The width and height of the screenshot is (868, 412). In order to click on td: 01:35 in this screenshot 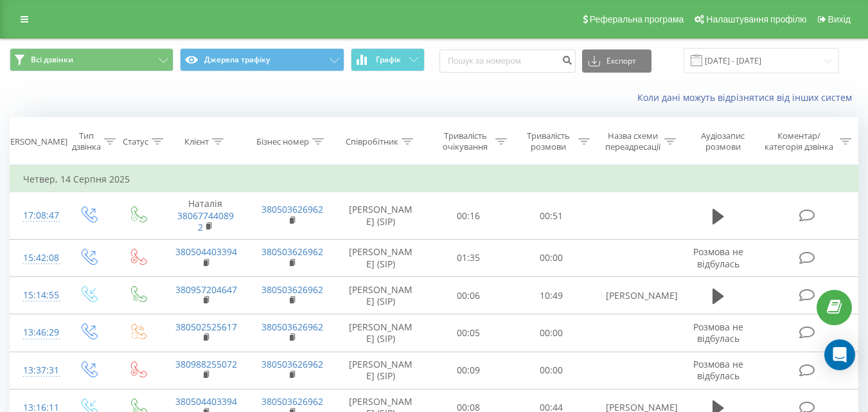, I will do `click(468, 257)`.